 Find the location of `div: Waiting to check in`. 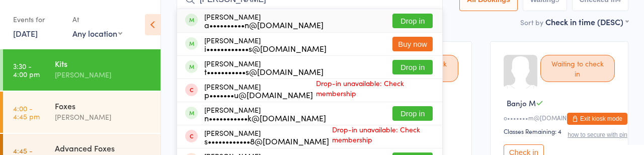

div: Waiting to check in is located at coordinates (577, 69).